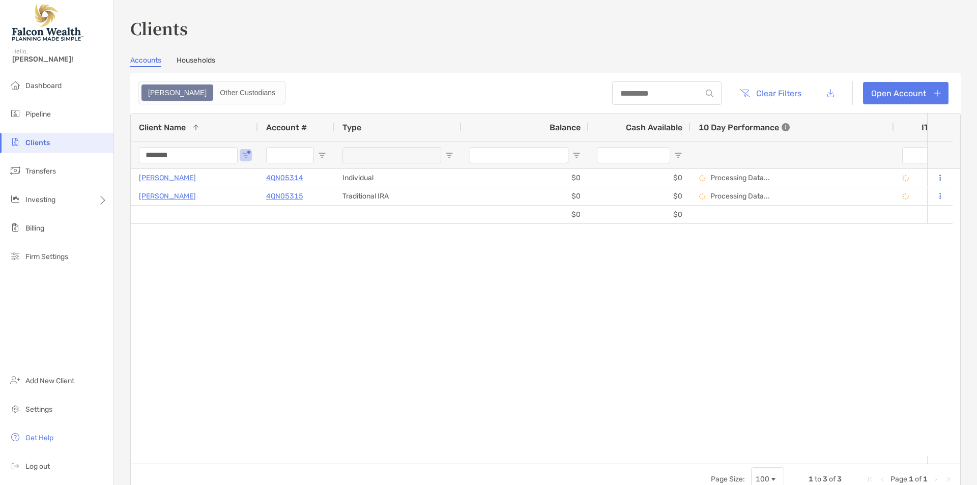 The width and height of the screenshot is (977, 485). Describe the element at coordinates (284, 178) in the screenshot. I see `a: 4QN05314` at that location.